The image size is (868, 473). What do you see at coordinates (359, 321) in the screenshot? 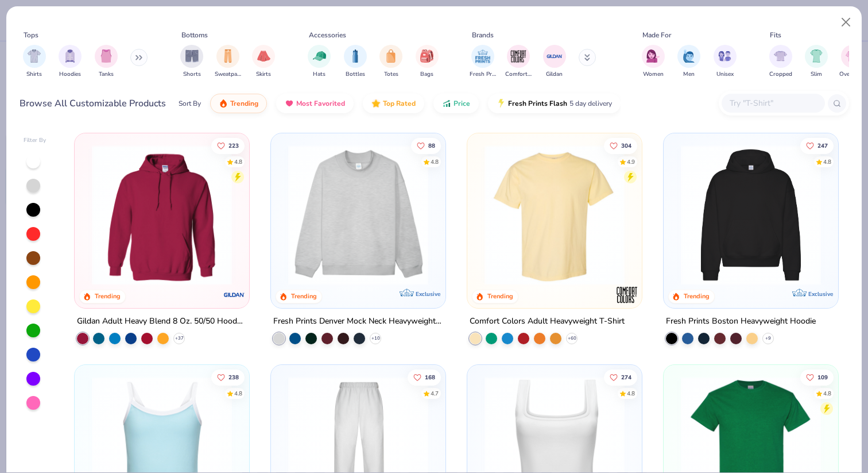
I see `div: Fresh Prints Denver Mock Neck Heavyweight Sweatshirt` at bounding box center [359, 321].